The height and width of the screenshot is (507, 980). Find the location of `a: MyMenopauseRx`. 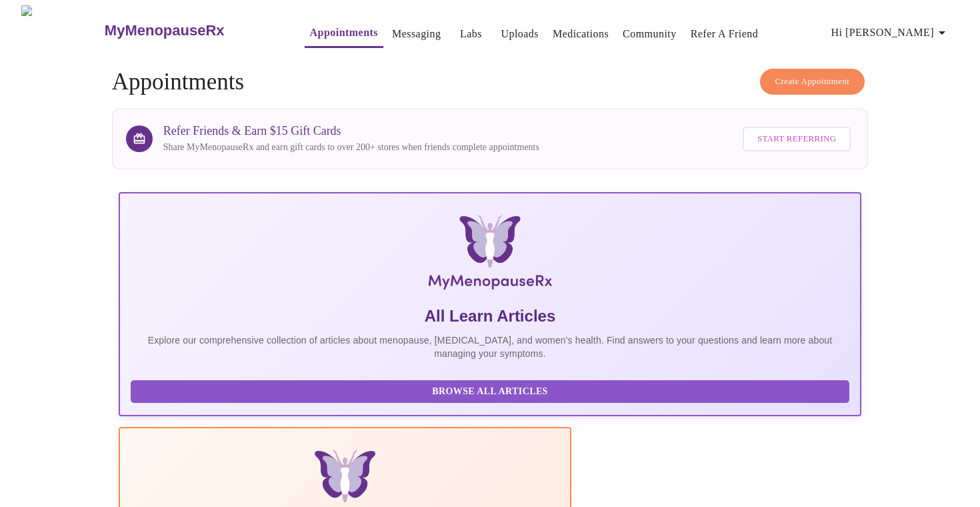

a: MyMenopauseRx is located at coordinates (190, 31).